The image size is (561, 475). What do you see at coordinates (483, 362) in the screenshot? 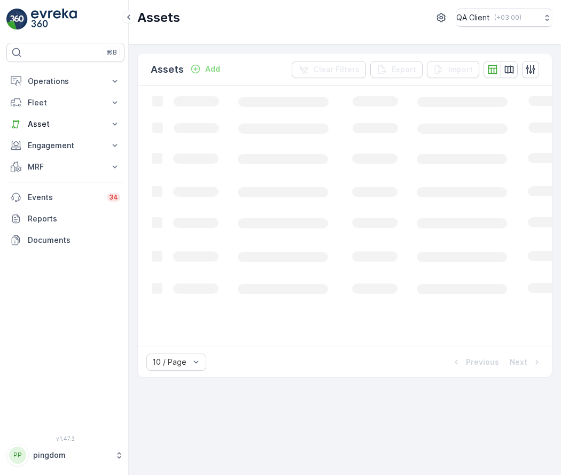
I see `p: Previous` at bounding box center [483, 362].